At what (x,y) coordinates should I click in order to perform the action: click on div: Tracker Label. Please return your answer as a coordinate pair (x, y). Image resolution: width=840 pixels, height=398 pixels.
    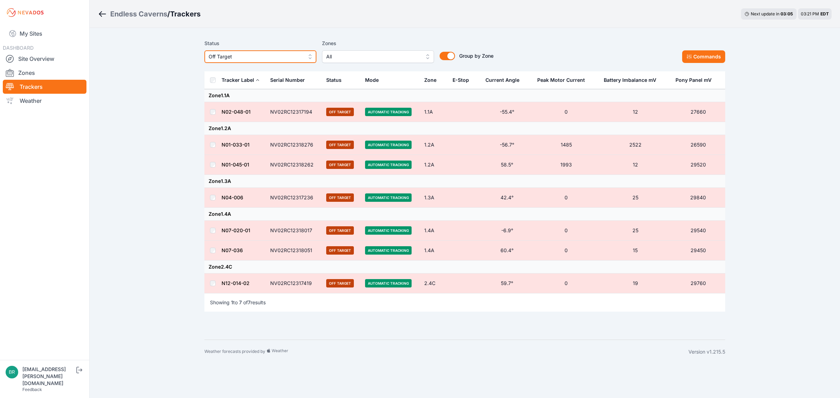
    Looking at the image, I should click on (238, 80).